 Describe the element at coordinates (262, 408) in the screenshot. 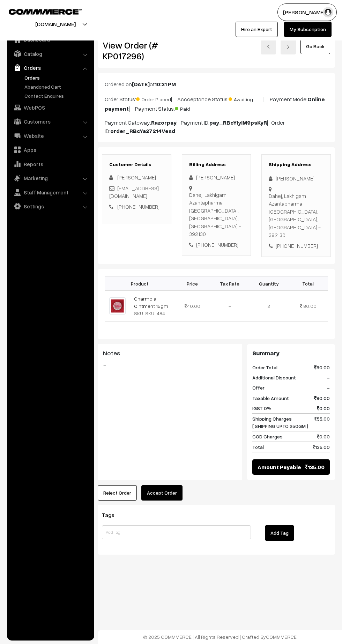

I see `span: IGST 0%` at that location.